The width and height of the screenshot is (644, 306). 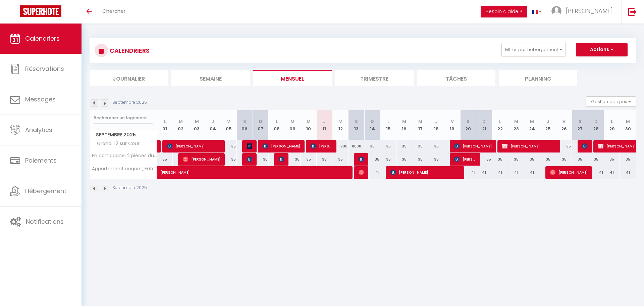 What do you see at coordinates (308, 125) in the screenshot?
I see `th: 10` at bounding box center [308, 125].